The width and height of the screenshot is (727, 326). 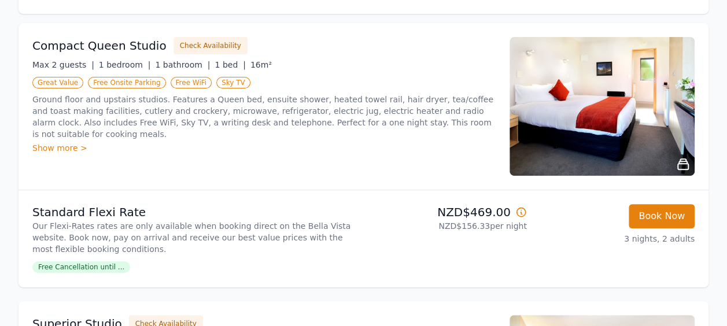 What do you see at coordinates (125, 65) in the screenshot?
I see `span: 1 bedroom |` at bounding box center [125, 65].